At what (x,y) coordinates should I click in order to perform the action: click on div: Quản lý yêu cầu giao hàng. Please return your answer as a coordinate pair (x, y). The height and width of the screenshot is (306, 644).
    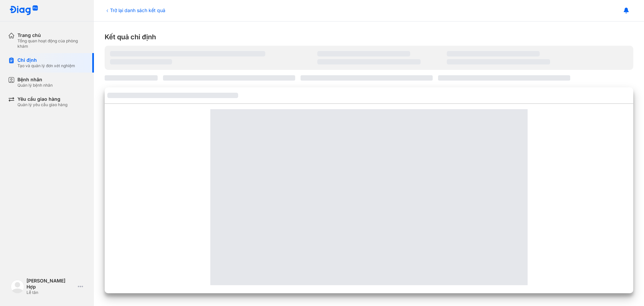
    Looking at the image, I should click on (42, 105).